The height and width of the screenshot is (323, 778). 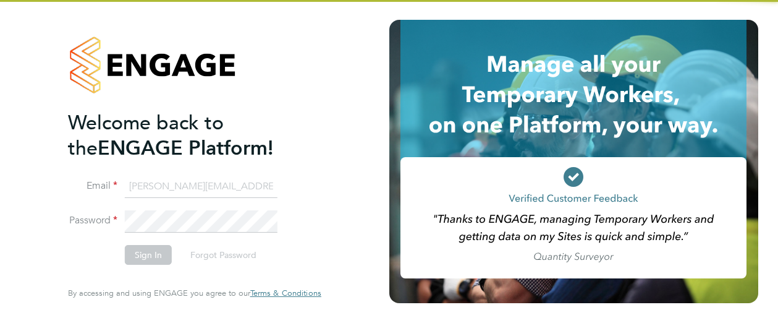 I want to click on button: Forgot Password, so click(x=223, y=255).